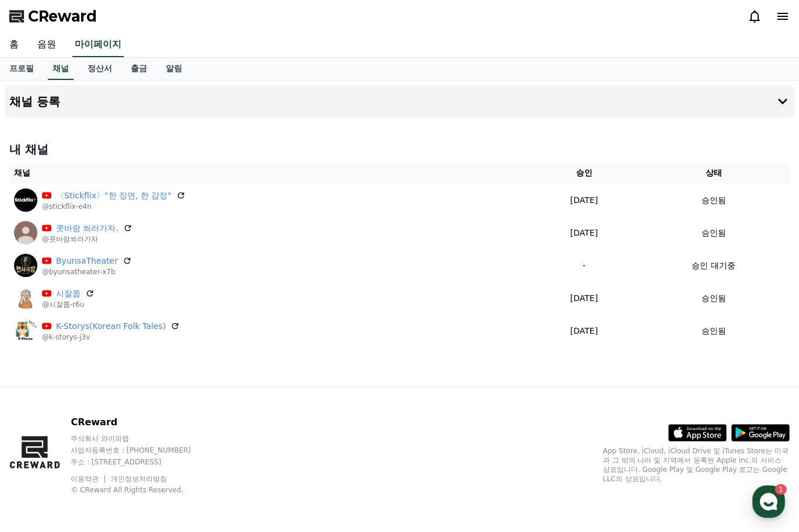  What do you see at coordinates (142, 438) in the screenshot?
I see `p: 주식회사 와이피랩` at bounding box center [142, 438].